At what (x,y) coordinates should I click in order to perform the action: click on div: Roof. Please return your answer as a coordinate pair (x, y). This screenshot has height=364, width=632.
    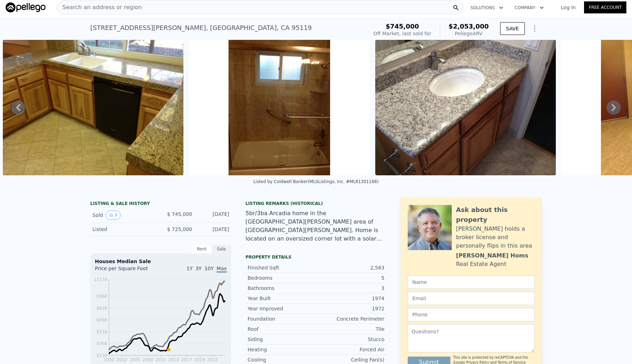
    Looking at the image, I should click on (282, 329).